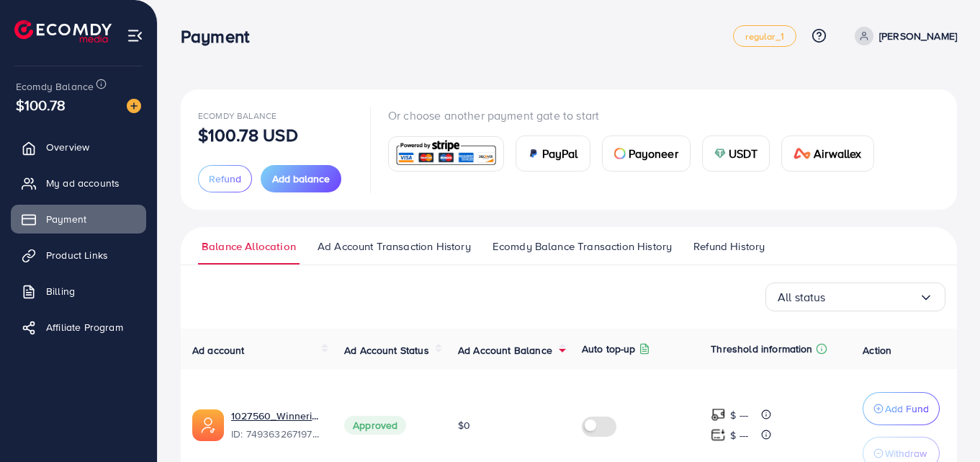  Describe the element at coordinates (375, 425) in the screenshot. I see `span: Approved` at that location.